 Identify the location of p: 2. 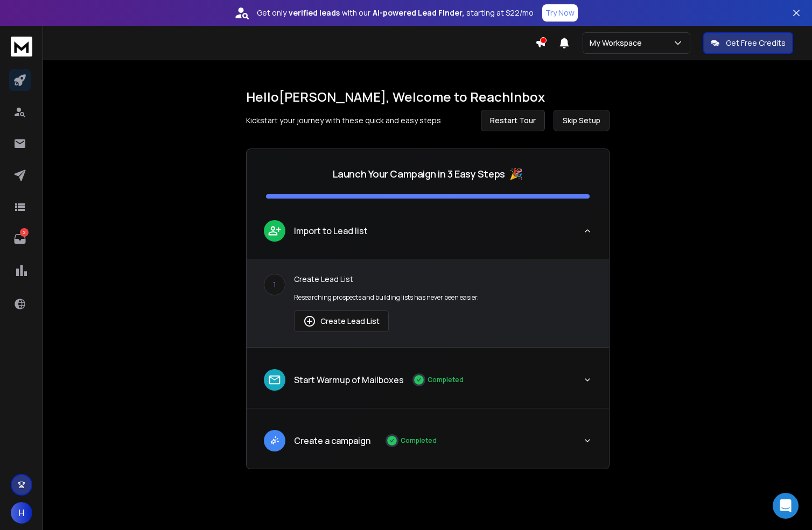
(24, 232).